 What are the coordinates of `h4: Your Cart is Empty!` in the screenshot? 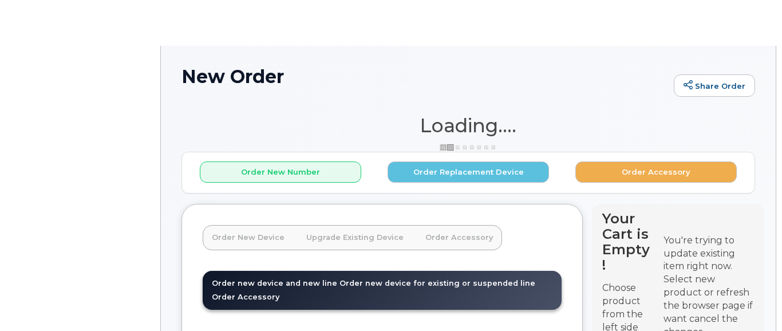 It's located at (627, 242).